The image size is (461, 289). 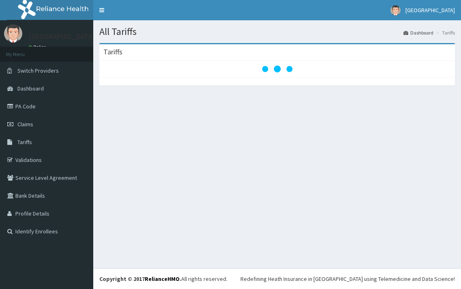 What do you see at coordinates (38, 71) in the screenshot?
I see `span: Switch Providers` at bounding box center [38, 71].